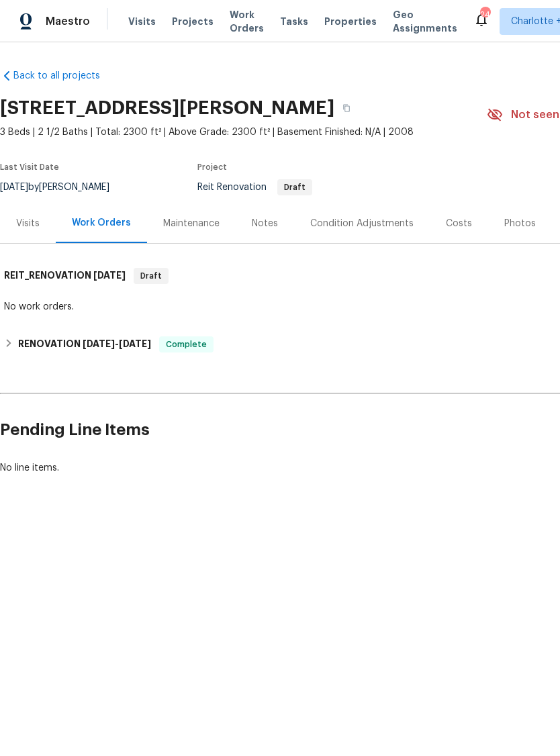  I want to click on div: Visits, so click(28, 224).